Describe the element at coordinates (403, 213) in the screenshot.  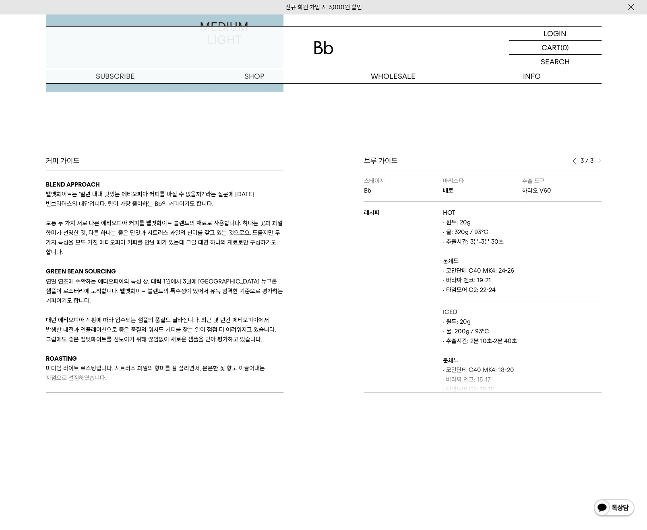
I see `p: 레시피` at that location.